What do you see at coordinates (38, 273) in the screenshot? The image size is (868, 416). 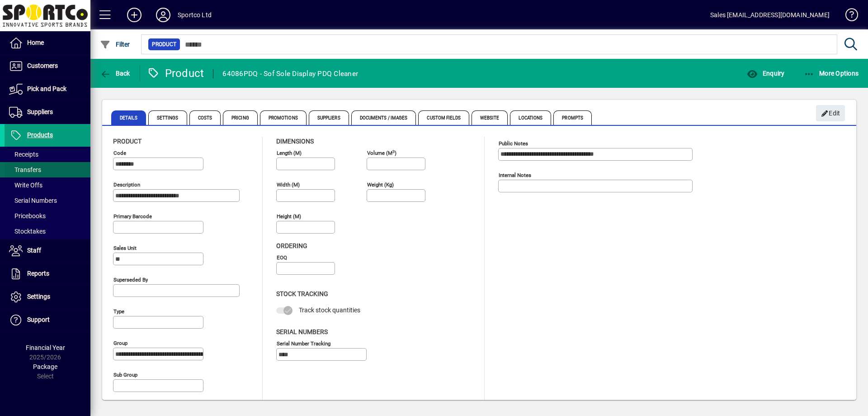 I see `span: Reports` at bounding box center [38, 273].